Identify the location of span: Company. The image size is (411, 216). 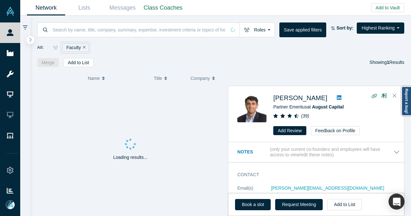
(200, 78).